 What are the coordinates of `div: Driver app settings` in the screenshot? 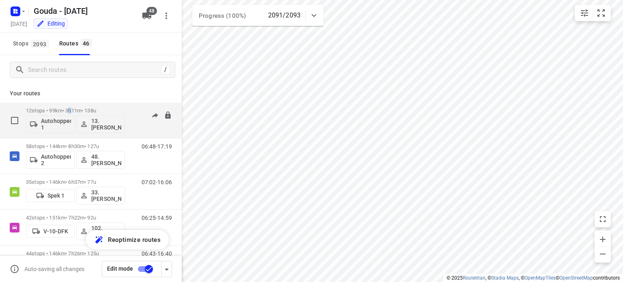 It's located at (167, 268).